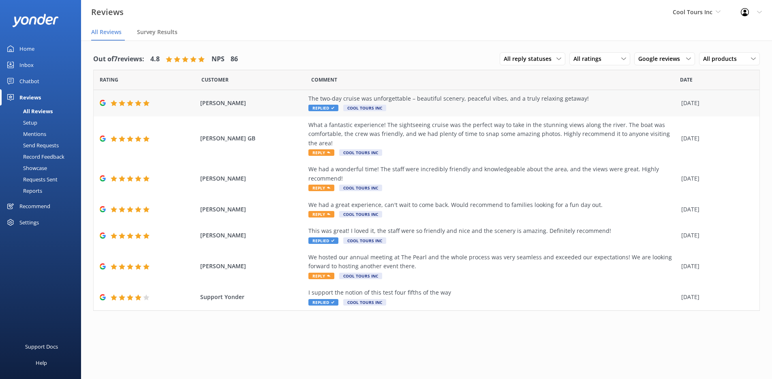 The width and height of the screenshot is (772, 379). What do you see at coordinates (218, 59) in the screenshot?
I see `h4: NPS` at bounding box center [218, 59].